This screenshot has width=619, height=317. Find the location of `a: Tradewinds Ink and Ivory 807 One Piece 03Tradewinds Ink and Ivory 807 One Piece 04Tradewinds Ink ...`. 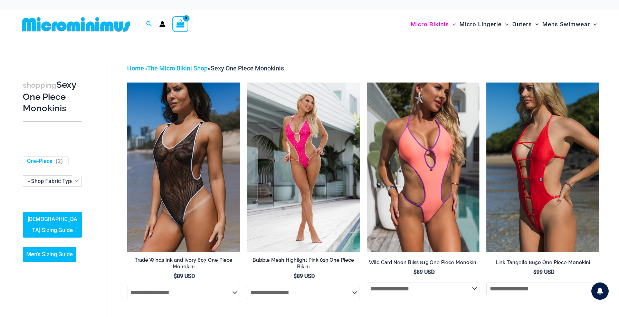

a: Tradewinds Ink and Ivory 807 One Piece 03Tradewinds Ink and Ivory 807 One Piece 04Tradewinds Ink ... is located at coordinates (183, 167).